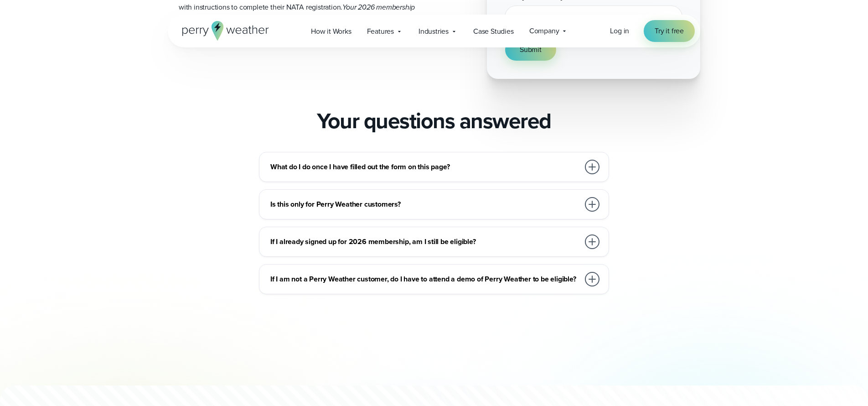 This screenshot has height=406, width=868. Describe the element at coordinates (530, 50) in the screenshot. I see `button: Submit` at that location.